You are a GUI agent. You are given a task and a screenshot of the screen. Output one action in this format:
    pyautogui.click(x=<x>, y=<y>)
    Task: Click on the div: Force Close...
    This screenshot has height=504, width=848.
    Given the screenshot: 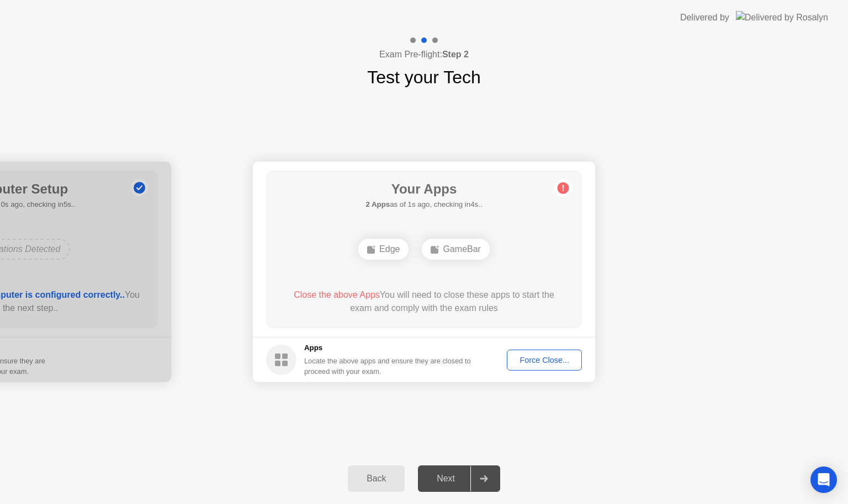 What is the action you would take?
    pyautogui.click(x=544, y=360)
    